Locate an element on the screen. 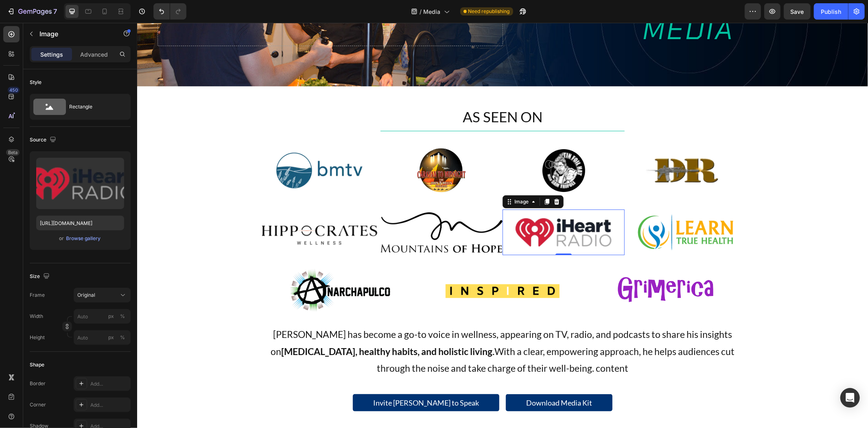 This screenshot has width=868, height=428. button: Publish is located at coordinates (831, 12).